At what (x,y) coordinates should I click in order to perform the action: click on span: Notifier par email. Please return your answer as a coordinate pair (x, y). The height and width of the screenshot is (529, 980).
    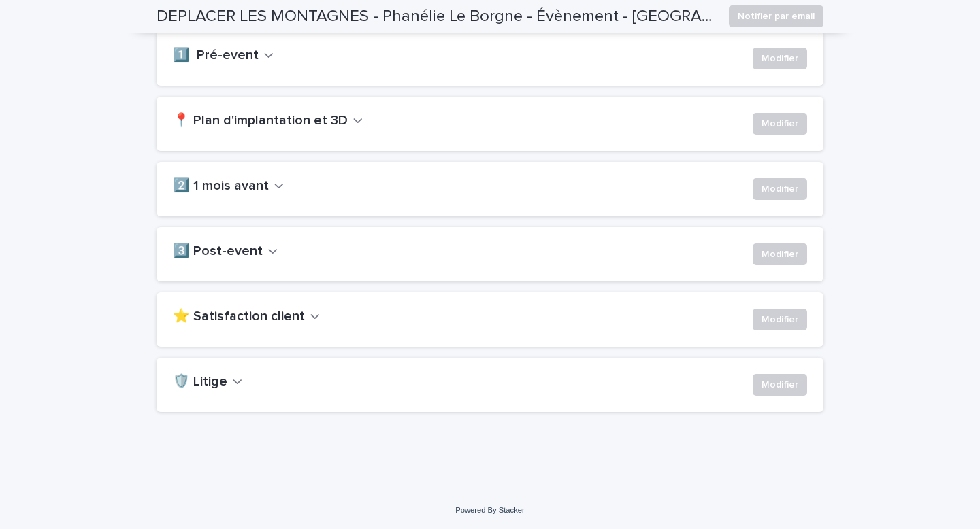
    Looking at the image, I should click on (776, 16).